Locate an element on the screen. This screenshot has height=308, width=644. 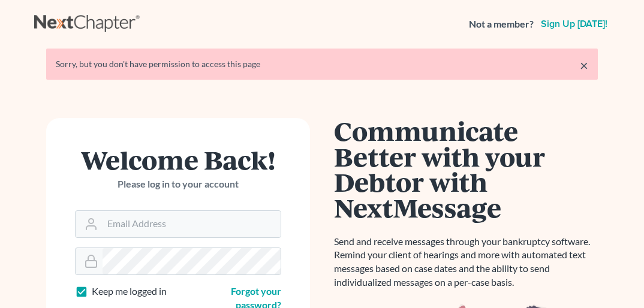
p: Send and receive messages through your bankruptcy software. Remind your client of hearings and mo... is located at coordinates (466, 262).